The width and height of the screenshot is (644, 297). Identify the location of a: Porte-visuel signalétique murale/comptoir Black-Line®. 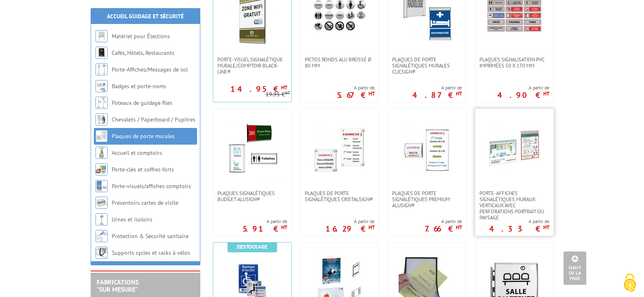
(252, 66).